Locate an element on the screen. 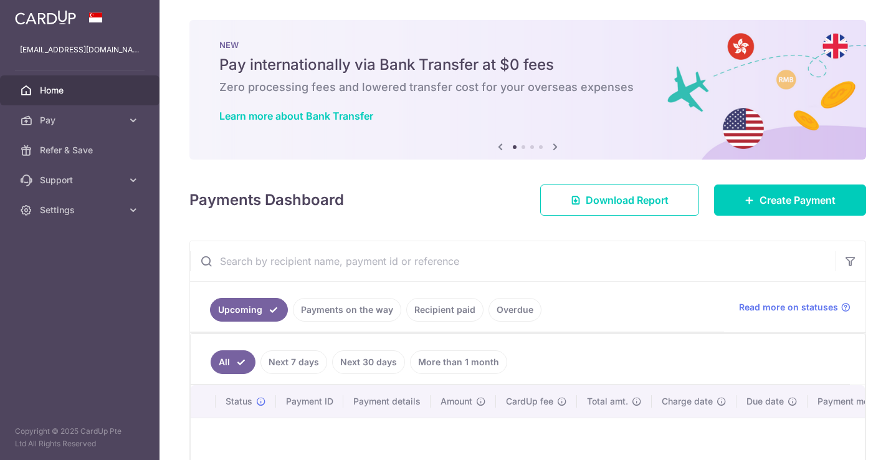 This screenshot has width=896, height=460. h6: Zero processing fees and lowered transfer cost for your overseas expenses is located at coordinates (528, 87).